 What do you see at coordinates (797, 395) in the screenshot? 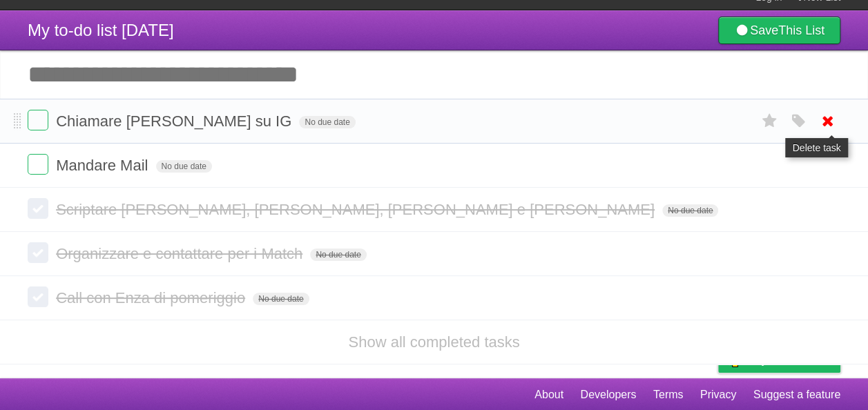
I see `a: Suggest a feature` at bounding box center [797, 395].